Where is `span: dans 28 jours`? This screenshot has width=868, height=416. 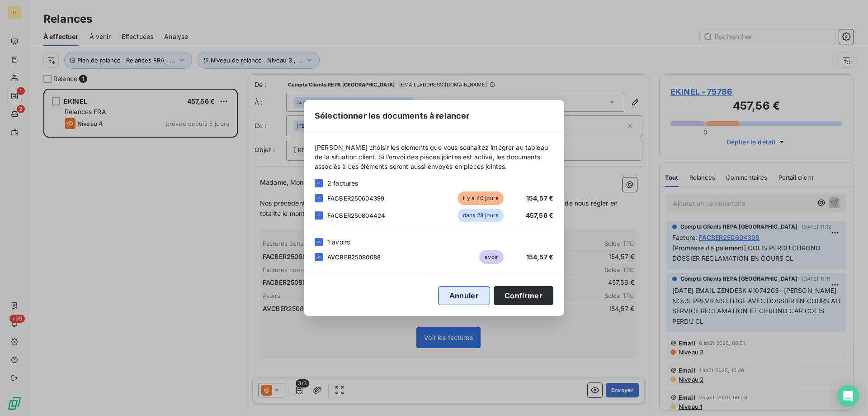
span: dans 28 jours is located at coordinates (481, 215).